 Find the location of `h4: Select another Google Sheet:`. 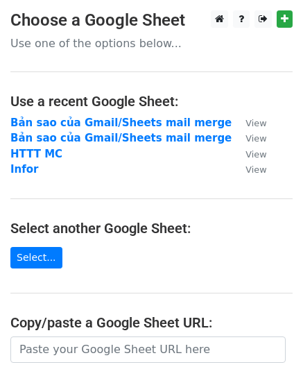

h4: Select another Google Sheet: is located at coordinates (151, 228).